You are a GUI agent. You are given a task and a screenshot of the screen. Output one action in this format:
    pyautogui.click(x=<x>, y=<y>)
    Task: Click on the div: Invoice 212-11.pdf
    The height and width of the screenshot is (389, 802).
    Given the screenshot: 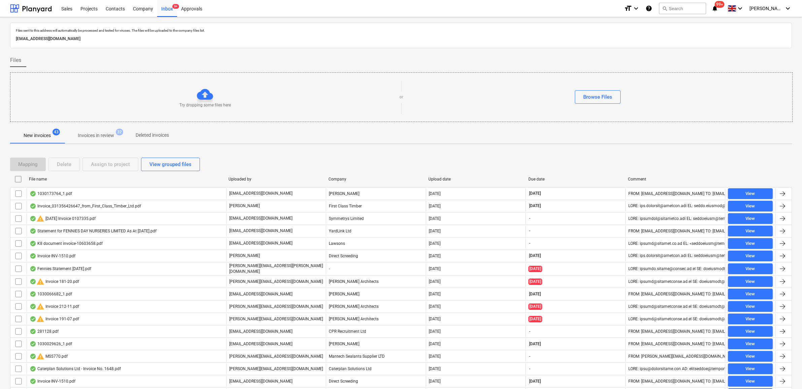 What is the action you would take?
    pyautogui.click(x=54, y=306)
    